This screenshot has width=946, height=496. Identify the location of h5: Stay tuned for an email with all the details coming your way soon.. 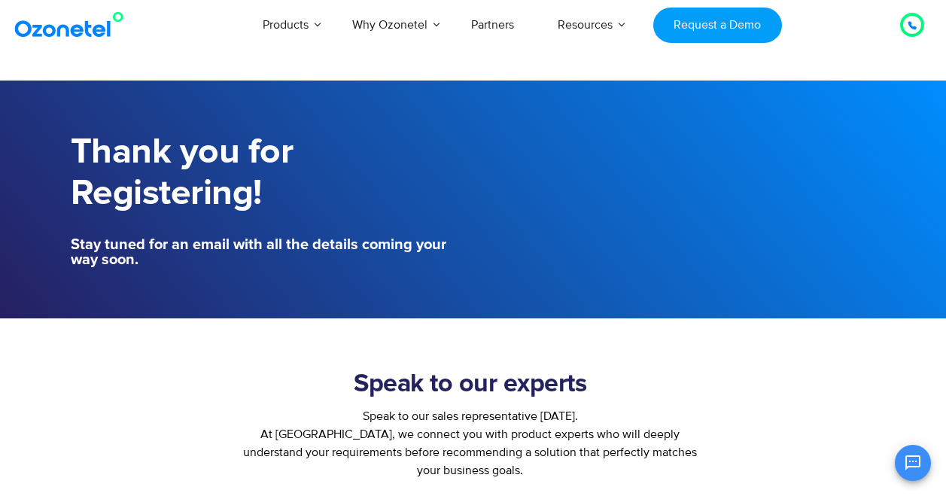
(268, 252).